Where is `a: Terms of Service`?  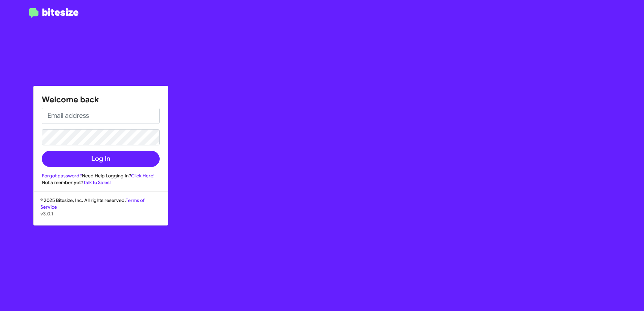 a: Terms of Service is located at coordinates (92, 203).